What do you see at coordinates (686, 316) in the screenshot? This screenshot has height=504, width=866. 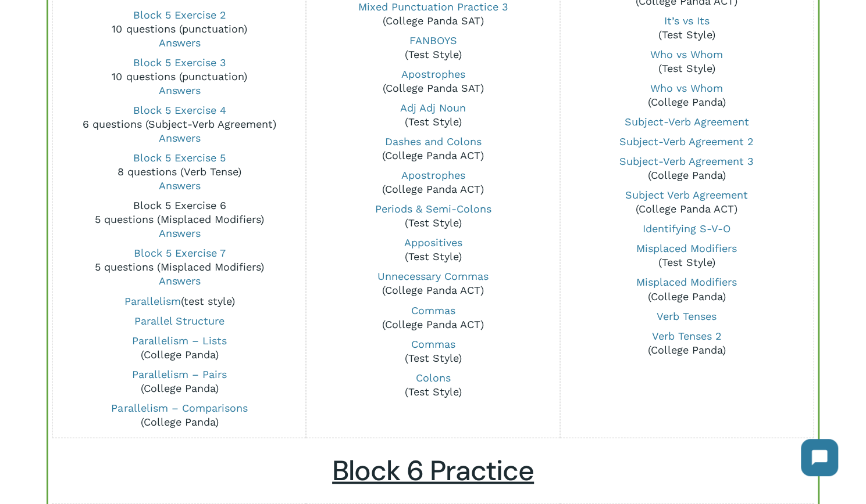 I see `a: Verb Tenses` at bounding box center [686, 316].